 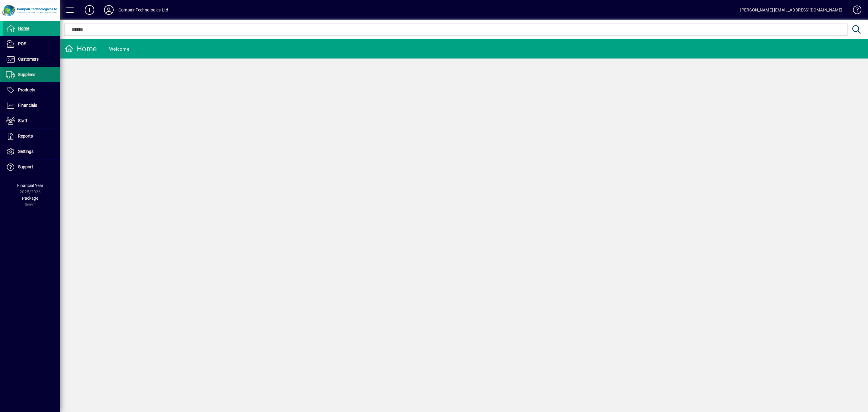 What do you see at coordinates (32, 136) in the screenshot?
I see `a: Reports` at bounding box center [32, 136].